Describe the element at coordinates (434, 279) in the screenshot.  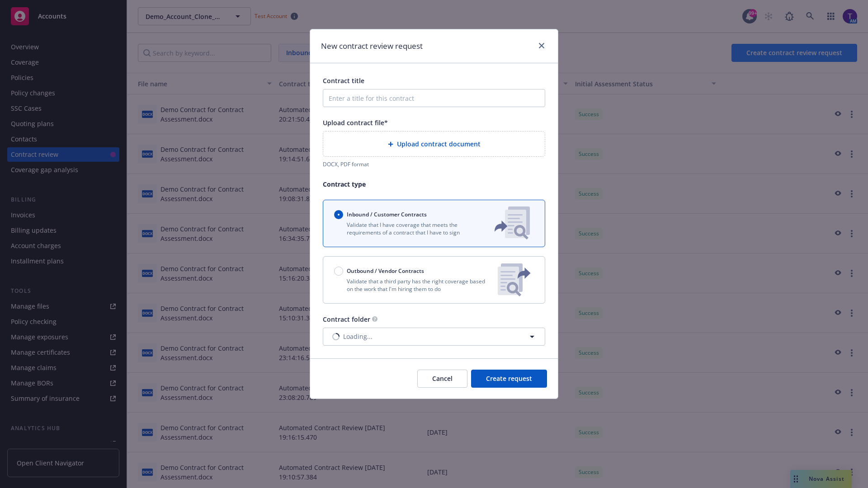
I see `button: Outbound / Vendor ContractsValidate that a third party has the right coverage based on the work t...` at that location.